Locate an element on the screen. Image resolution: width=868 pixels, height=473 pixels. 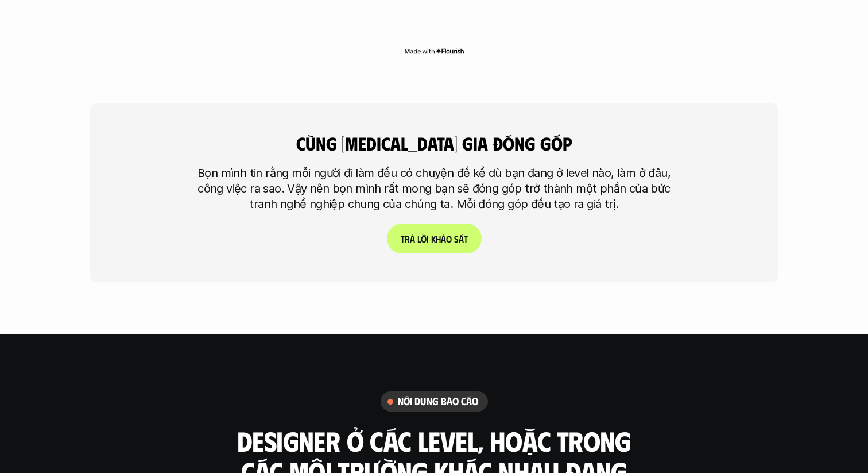
h6: nội dung báo cáo is located at coordinates (438, 401).